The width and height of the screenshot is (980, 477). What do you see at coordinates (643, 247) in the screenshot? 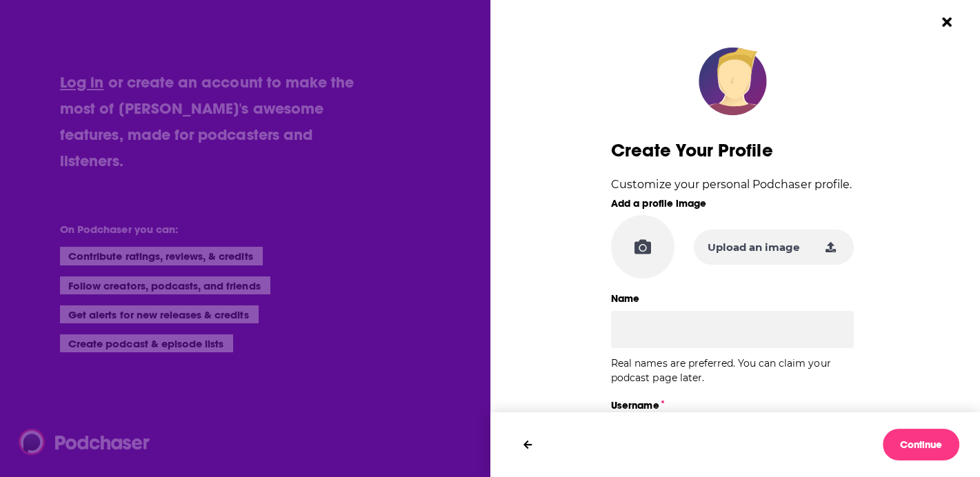
I see `div: PNG or JPG accepted` at bounding box center [643, 247].